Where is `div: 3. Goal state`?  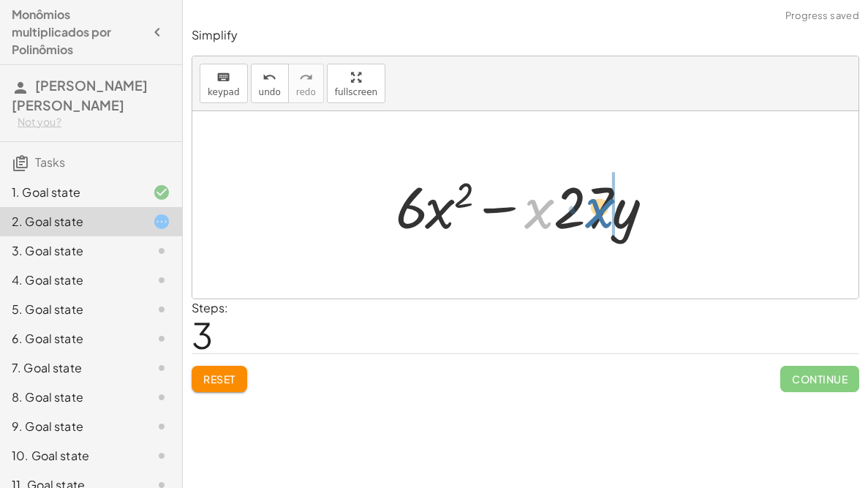
div: 3. Goal state is located at coordinates (70, 251).